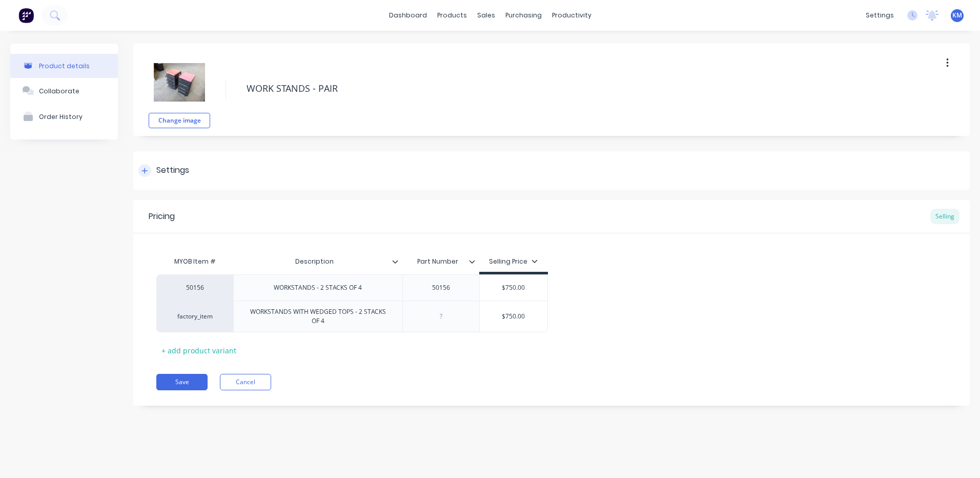  What do you see at coordinates (173, 170) in the screenshot?
I see `div: Settings` at bounding box center [173, 170].